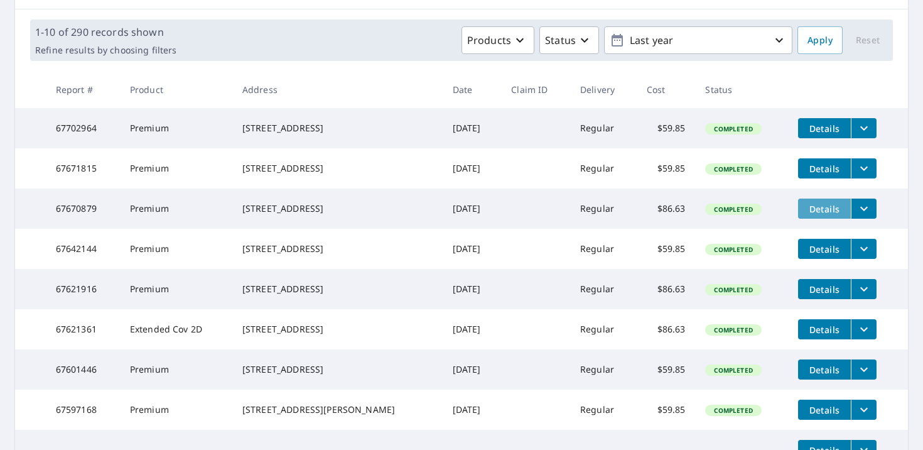 The image size is (923, 450). Describe the element at coordinates (83, 369) in the screenshot. I see `td: 67601446` at that location.